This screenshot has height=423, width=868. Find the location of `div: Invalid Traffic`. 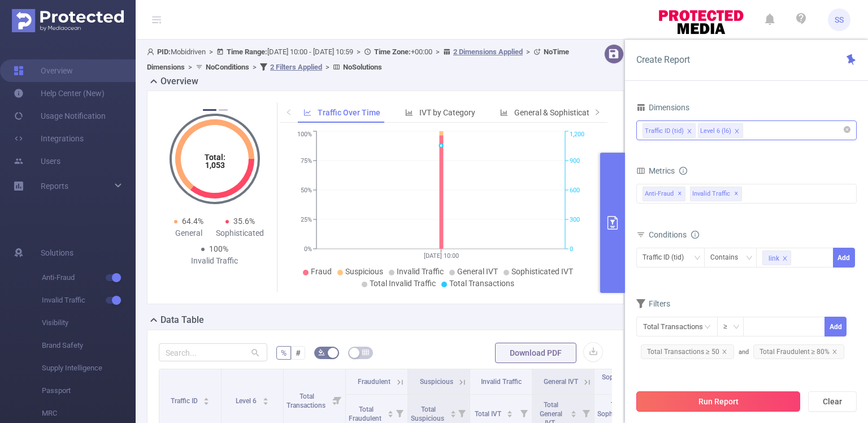

div: Invalid Traffic is located at coordinates (214, 260).